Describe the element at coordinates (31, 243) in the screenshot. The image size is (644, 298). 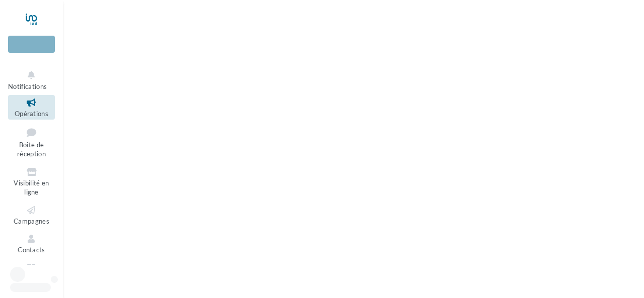
I see `a: Contacts` at that location.